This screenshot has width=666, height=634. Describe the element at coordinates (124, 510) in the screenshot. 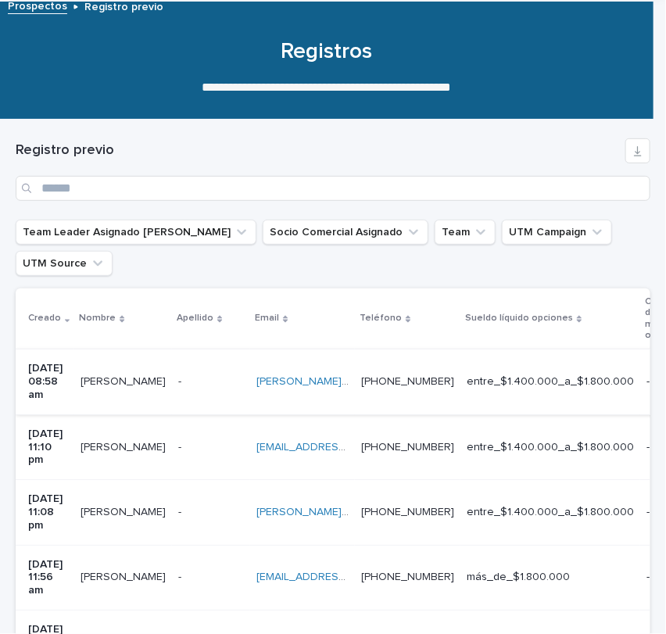

I see `p: Gervasio Carrasco` at that location.